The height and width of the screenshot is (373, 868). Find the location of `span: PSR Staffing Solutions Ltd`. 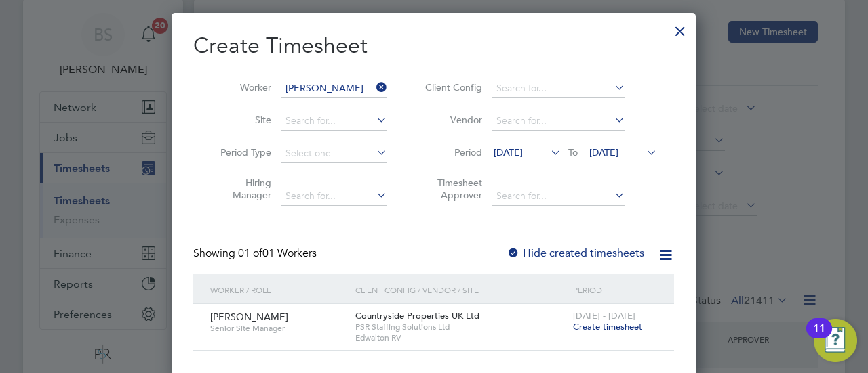

span: PSR Staffing Solutions Ltd is located at coordinates (460, 327).